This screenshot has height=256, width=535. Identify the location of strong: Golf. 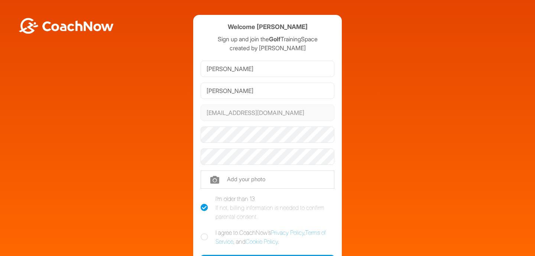
(275, 39).